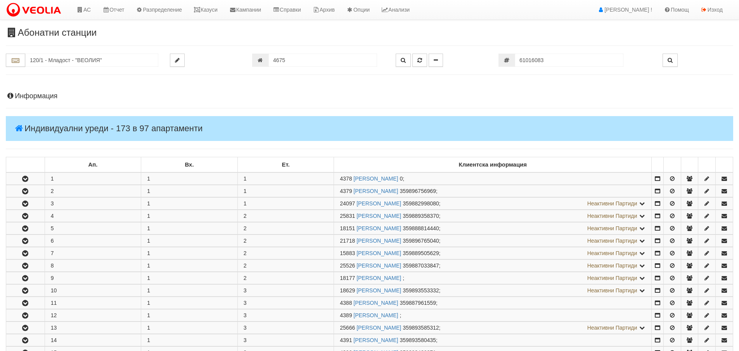 The image size is (739, 351). I want to click on td: 2, so click(93, 191).